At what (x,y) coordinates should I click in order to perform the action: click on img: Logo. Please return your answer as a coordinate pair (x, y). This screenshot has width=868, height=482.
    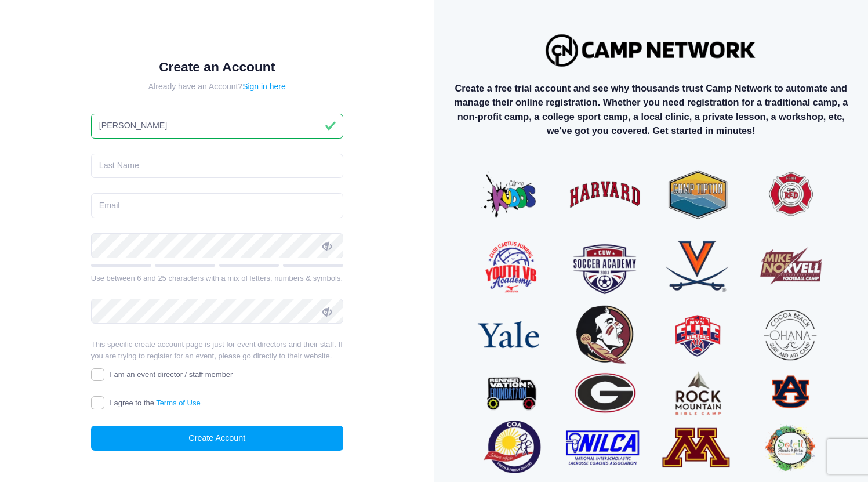
    Looking at the image, I should click on (651, 50).